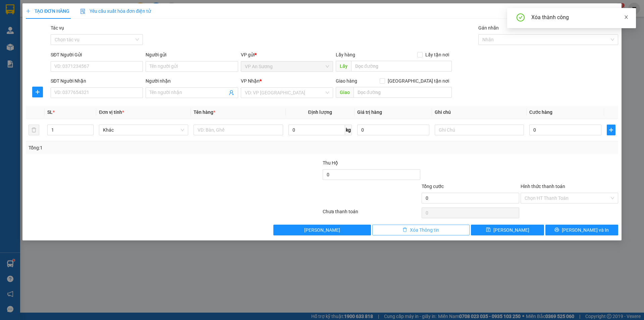 The width and height of the screenshot is (644, 320). I want to click on p: Nhận:, so click(74, 11).